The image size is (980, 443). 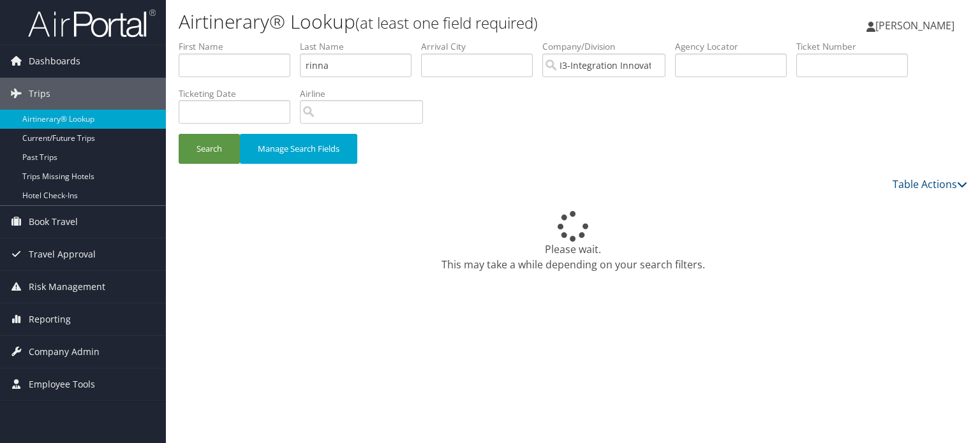 What do you see at coordinates (609, 46) in the screenshot?
I see `label: Company/Division` at bounding box center [609, 46].